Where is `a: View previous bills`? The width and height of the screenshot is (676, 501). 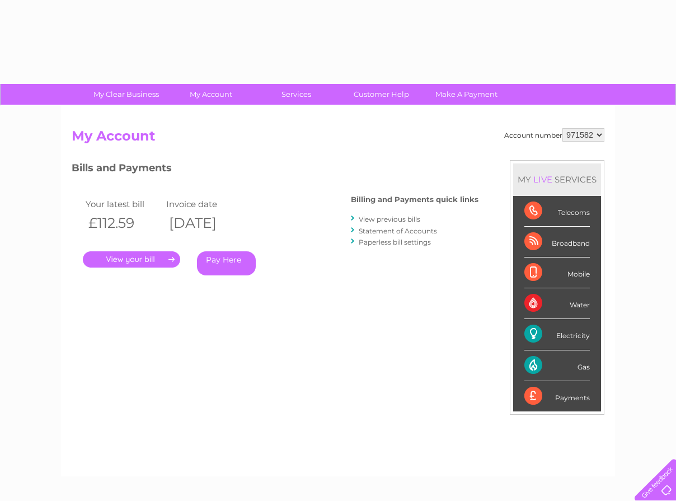
a: View previous bills is located at coordinates (390, 219).